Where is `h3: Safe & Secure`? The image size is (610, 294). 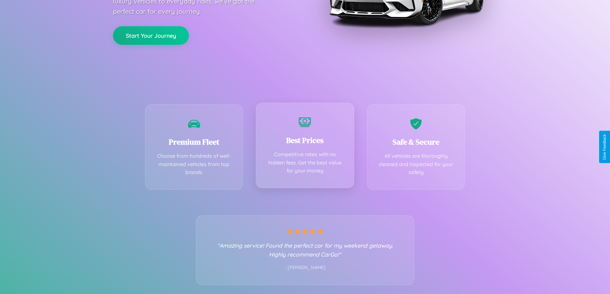
h3: Safe & Secure is located at coordinates (416, 142).